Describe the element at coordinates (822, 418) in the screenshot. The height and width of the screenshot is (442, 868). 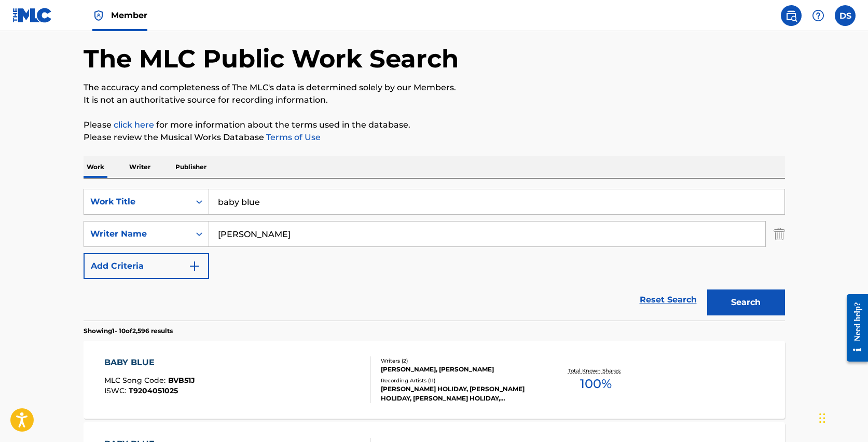
I see `div: Drag` at that location.